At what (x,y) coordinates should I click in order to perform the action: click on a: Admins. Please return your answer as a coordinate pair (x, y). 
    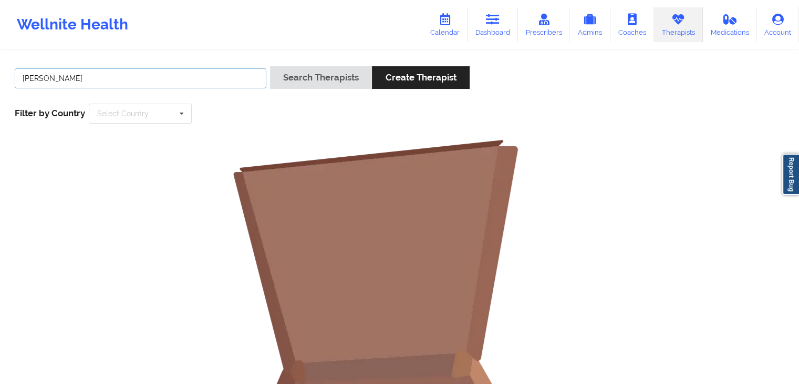
    Looking at the image, I should click on (590, 25).